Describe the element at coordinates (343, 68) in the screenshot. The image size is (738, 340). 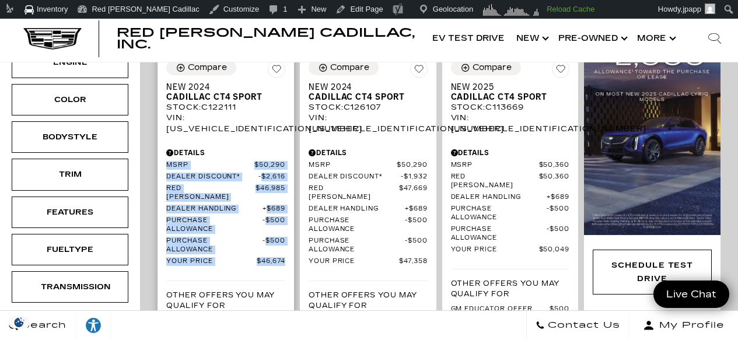
I see `button: Compare Vehicle` at that location.